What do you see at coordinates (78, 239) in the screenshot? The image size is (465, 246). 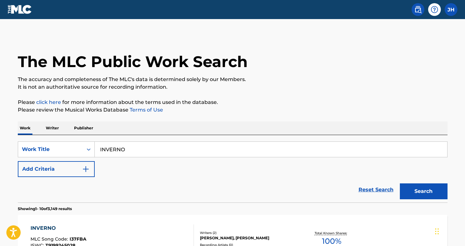 I see `span: I37FBA` at bounding box center [78, 239].